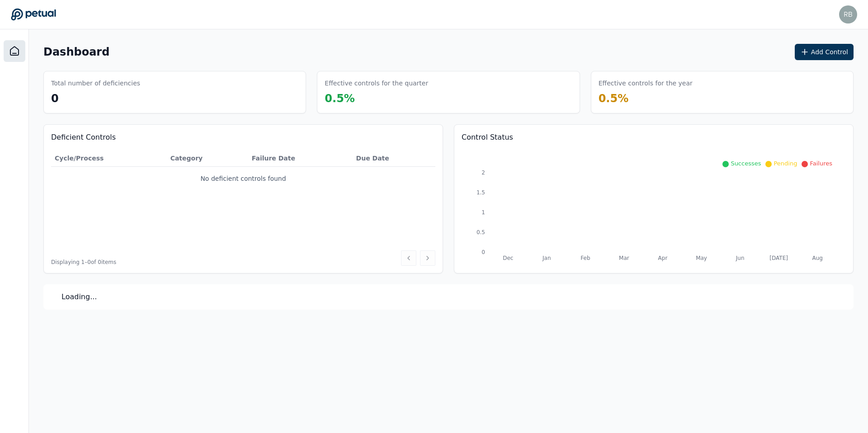 The height and width of the screenshot is (433, 868). What do you see at coordinates (243, 178) in the screenshot?
I see `td: No deficient controls found` at bounding box center [243, 178].